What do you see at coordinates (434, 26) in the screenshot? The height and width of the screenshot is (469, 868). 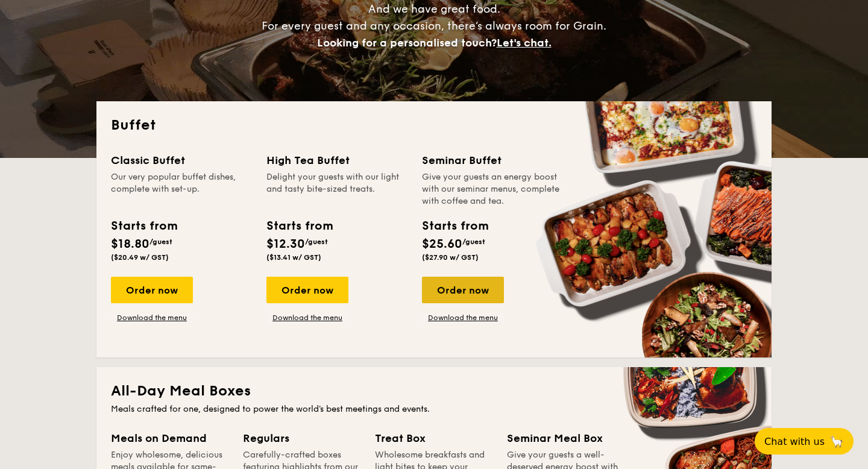 I see `span: And we have great food. For every guest and any occasion, there’s always room for Grain.` at bounding box center [434, 26].